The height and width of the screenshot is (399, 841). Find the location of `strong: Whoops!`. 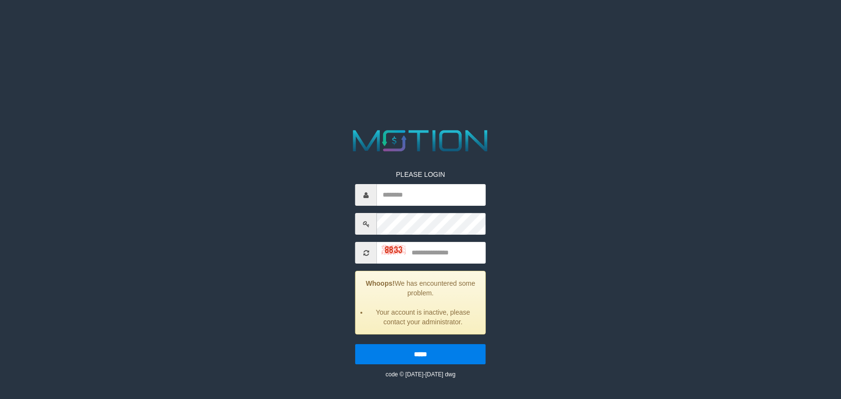

strong: Whoops! is located at coordinates (380, 283).